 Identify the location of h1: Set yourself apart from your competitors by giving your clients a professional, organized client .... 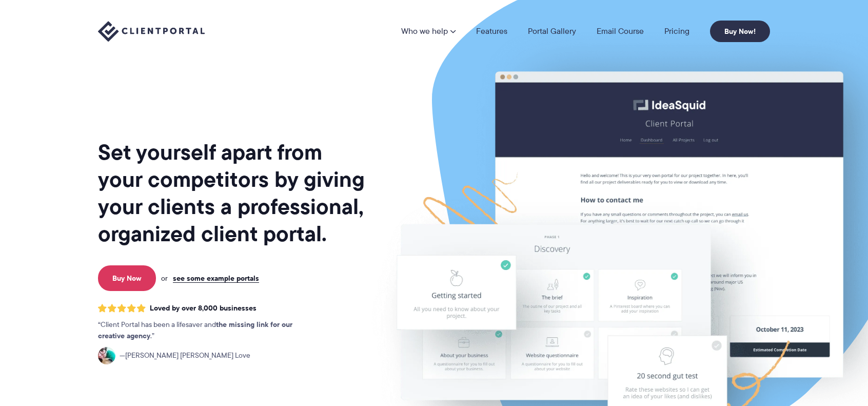
(233, 193).